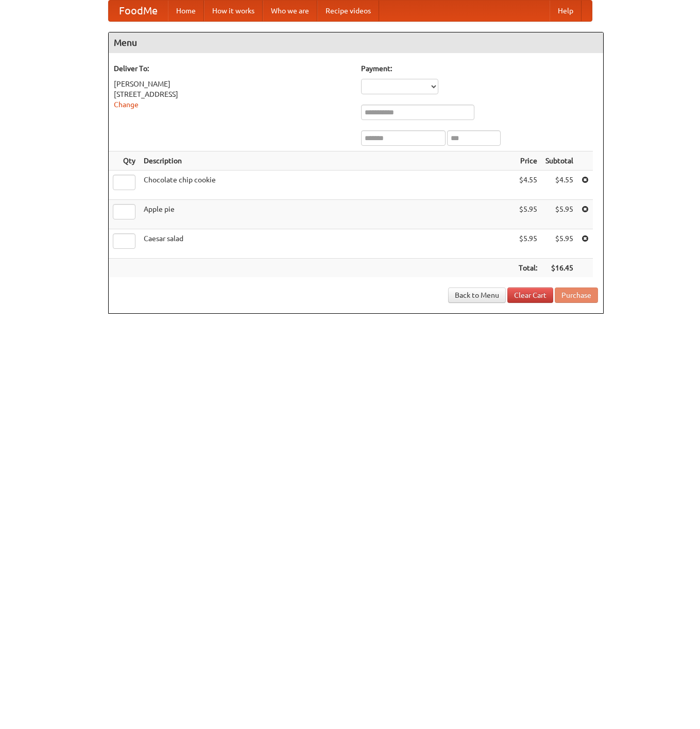  What do you see at coordinates (232, 68) in the screenshot?
I see `h5: Deliver To:` at bounding box center [232, 68].